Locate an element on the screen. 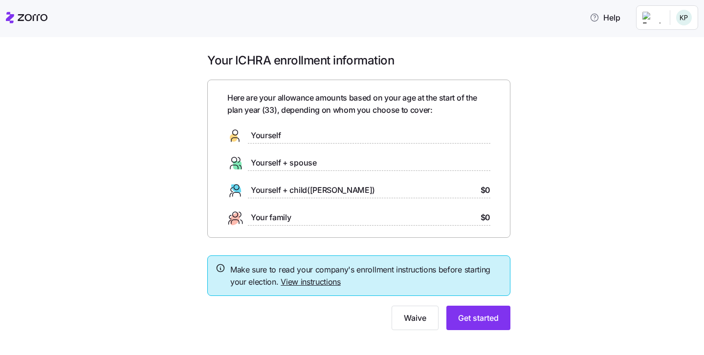  span: Here are your allowance amounts based on your age at the start of the plan year ( 33 ), depending... is located at coordinates (359, 104).